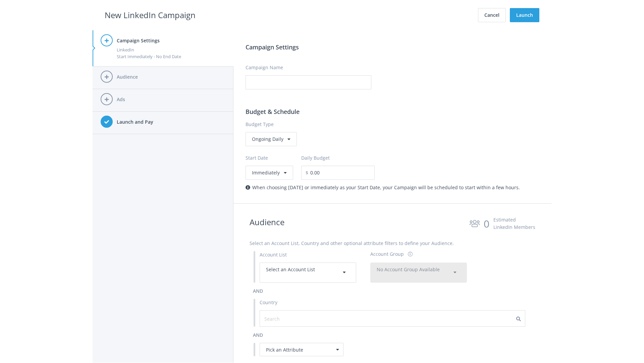  What do you see at coordinates (492, 15) in the screenshot?
I see `button: Cancel` at bounding box center [492, 15].